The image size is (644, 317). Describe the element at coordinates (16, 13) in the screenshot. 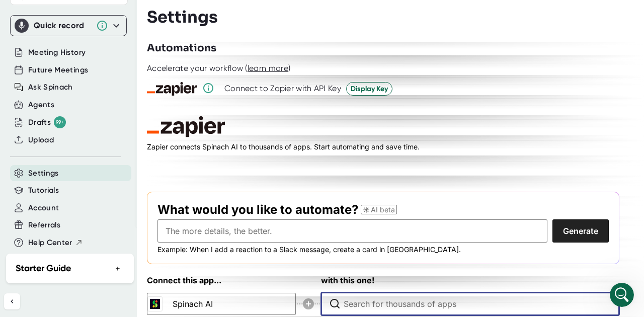

I see `button: go back` at that location.